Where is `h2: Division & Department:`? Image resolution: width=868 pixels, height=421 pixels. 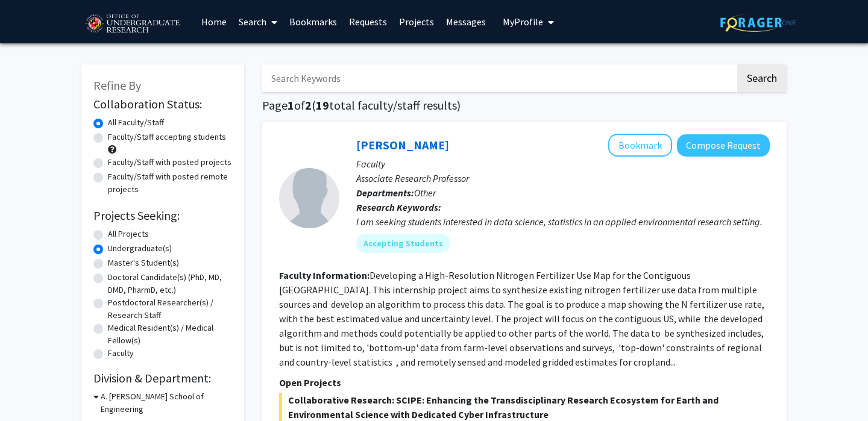 h2: Division & Department: is located at coordinates (162, 379).